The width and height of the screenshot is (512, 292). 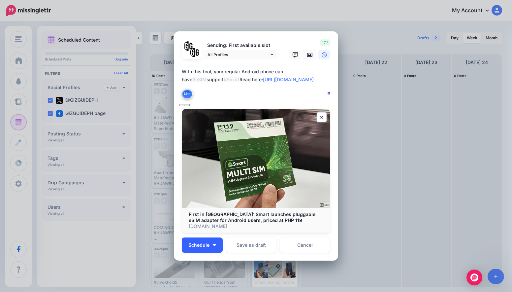 What do you see at coordinates (258, 76) in the screenshot?
I see `div: With this tool, your regular Android phone can have support Read here:` at bounding box center [258, 76].